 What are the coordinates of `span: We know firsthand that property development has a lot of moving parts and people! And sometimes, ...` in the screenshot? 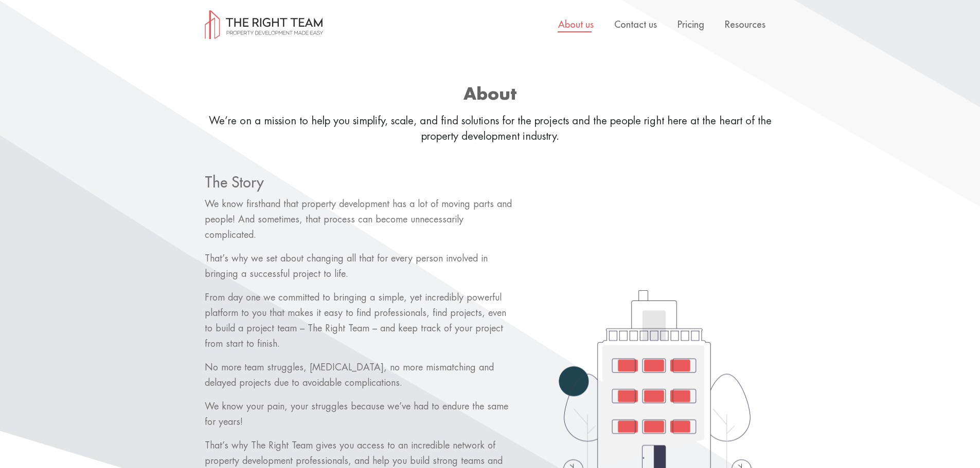 It's located at (358, 220).